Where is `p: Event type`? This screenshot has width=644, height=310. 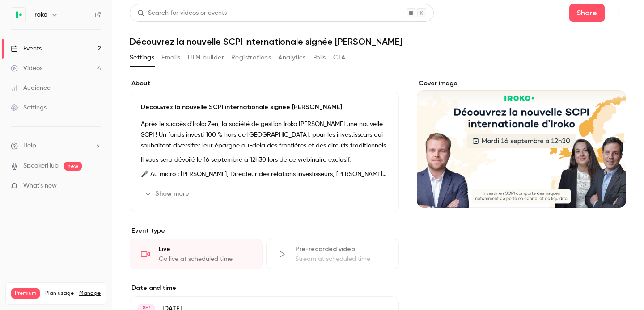 p: Event type is located at coordinates (264, 231).